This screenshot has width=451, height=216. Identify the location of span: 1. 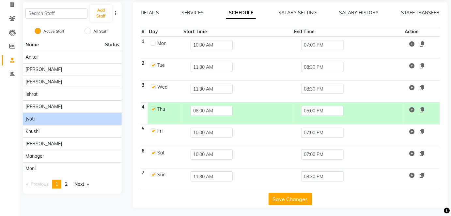
(57, 184).